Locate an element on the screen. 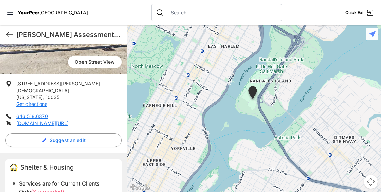 This screenshot has height=192, width=381. input: Search is located at coordinates (222, 13).